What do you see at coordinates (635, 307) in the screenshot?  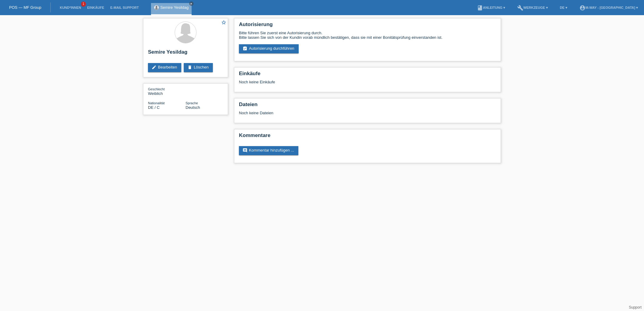 I see `a: Support` at bounding box center [635, 307].